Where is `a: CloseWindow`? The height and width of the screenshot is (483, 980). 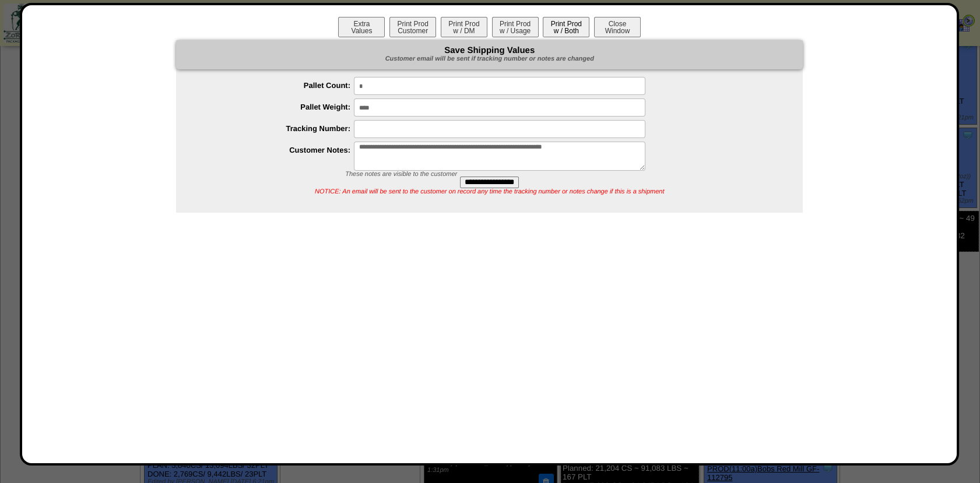
a: CloseWindow is located at coordinates (617, 31).